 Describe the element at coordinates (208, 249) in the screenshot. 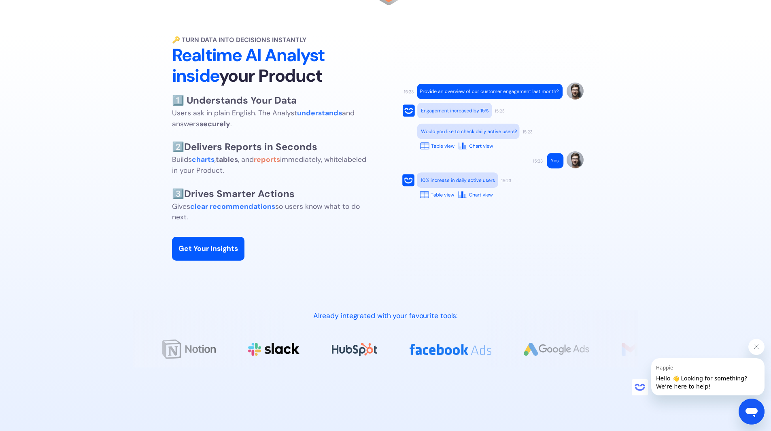

I see `div: Get Your Insights` at that location.